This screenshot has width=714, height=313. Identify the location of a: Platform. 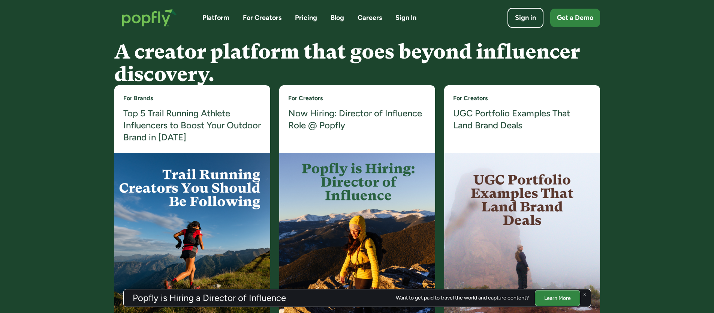
(216, 18).